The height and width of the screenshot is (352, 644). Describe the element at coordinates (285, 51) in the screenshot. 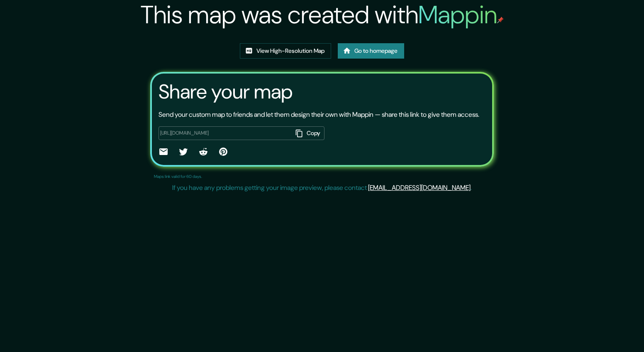

I see `a: View High-Resolution Map` at that location.